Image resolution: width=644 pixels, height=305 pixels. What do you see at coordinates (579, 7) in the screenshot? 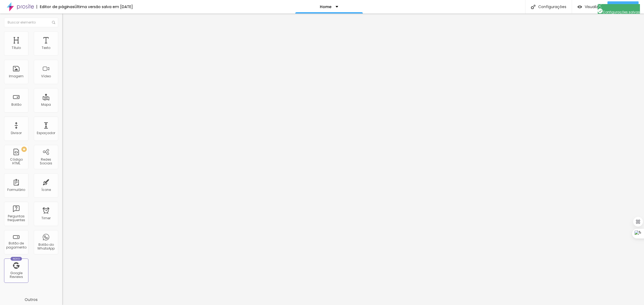
I see `img: view-1.svg` at bounding box center [579, 7].